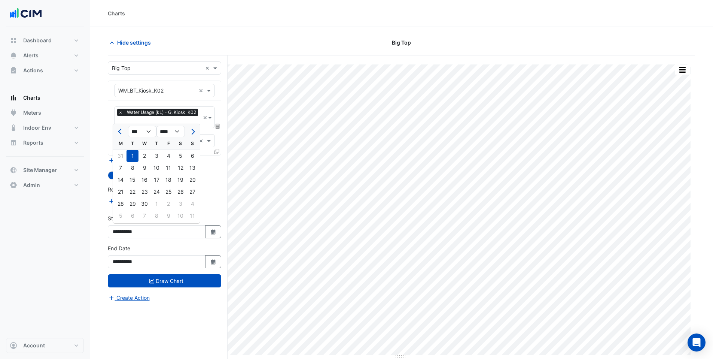 The image size is (713, 359). I want to click on div: Sunday, May 11, 2025, so click(192, 216).